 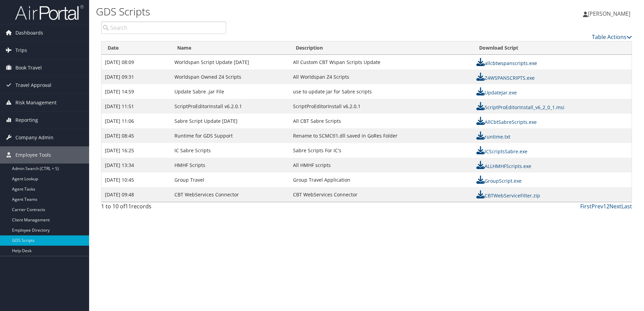 I want to click on th: Download Script: activate to sort column ascending, so click(x=552, y=48).